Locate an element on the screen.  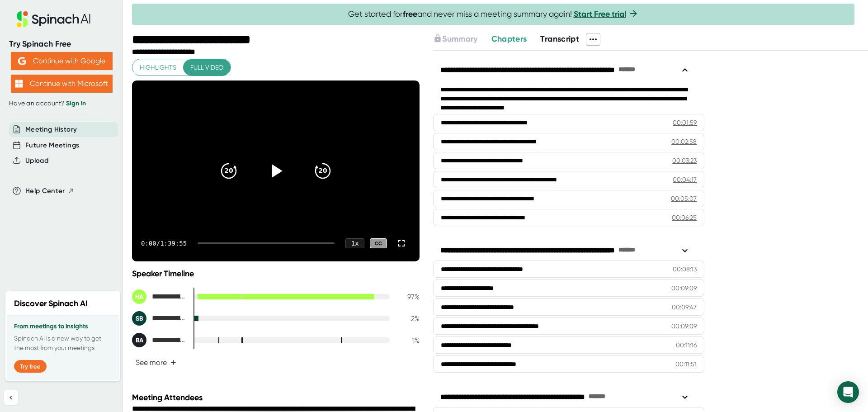
div: Speaker Timeline is located at coordinates (276, 274).